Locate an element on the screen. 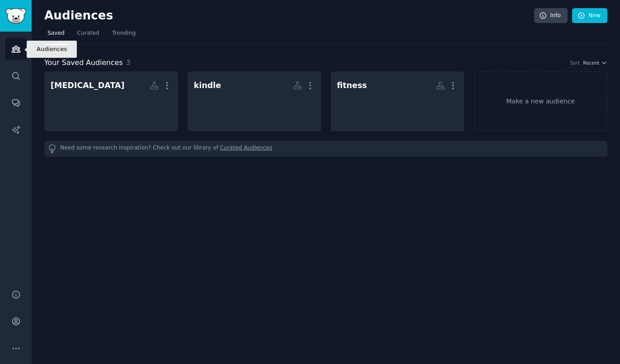  div: kindle is located at coordinates (207, 85).